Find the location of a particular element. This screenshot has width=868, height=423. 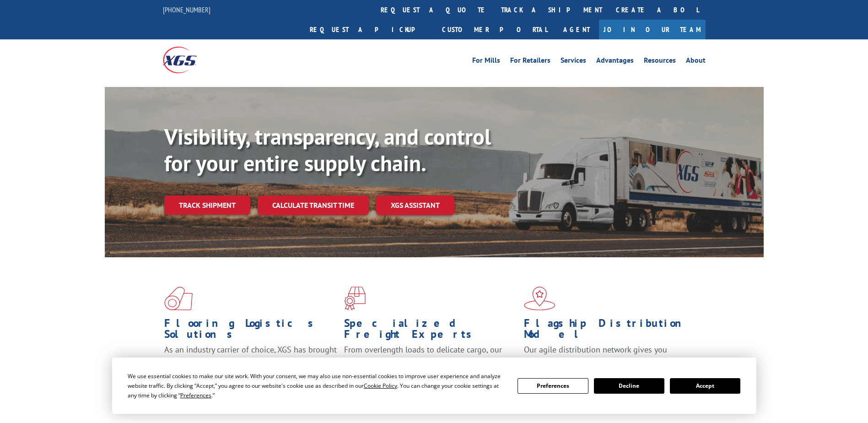

div: We use essential cookies to make our site work. With your consent, we may also use non-essential ... is located at coordinates (317, 385).